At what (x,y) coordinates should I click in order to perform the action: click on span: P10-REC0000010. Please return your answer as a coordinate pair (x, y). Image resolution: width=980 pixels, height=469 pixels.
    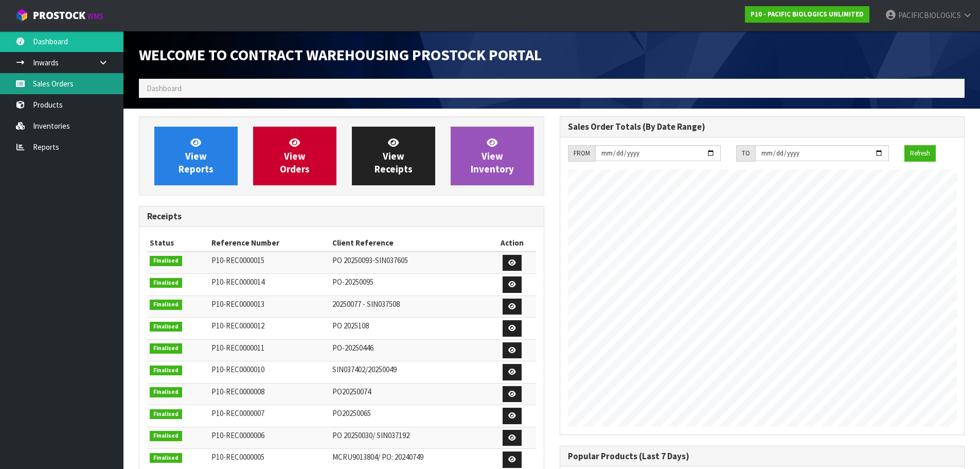
    Looking at the image, I should click on (237, 369).